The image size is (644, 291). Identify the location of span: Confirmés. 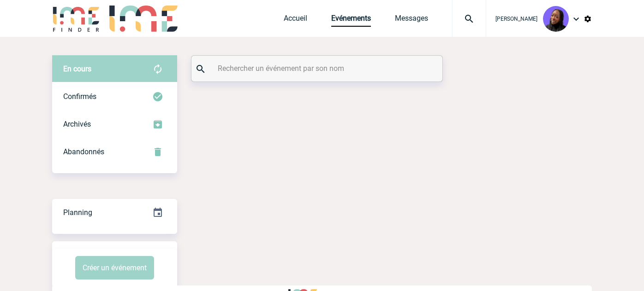
(80, 96).